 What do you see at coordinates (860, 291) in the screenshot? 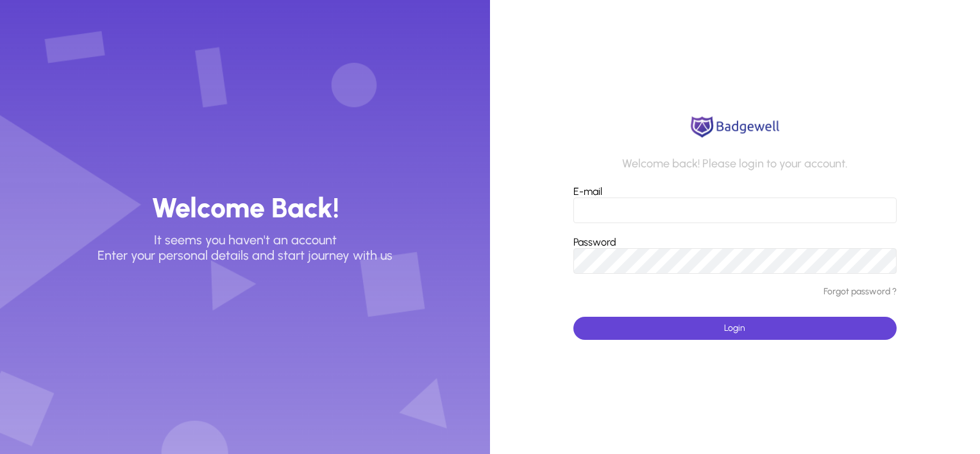
I see `a: Forgot password ?` at bounding box center [860, 291].